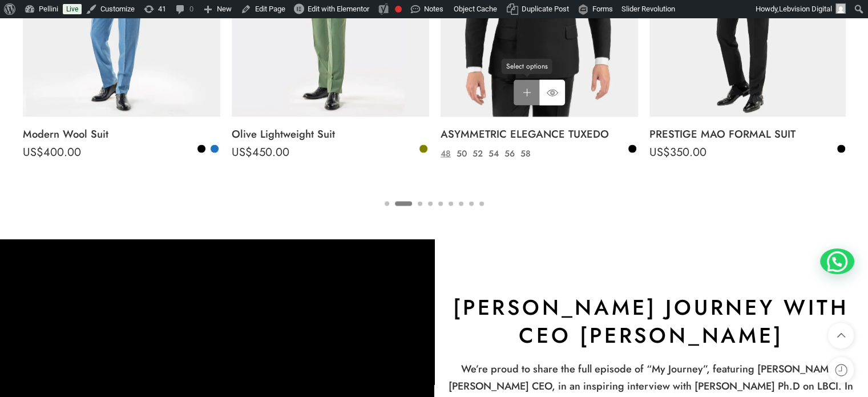 The width and height of the screenshot is (868, 397). I want to click on a: 54, so click(494, 153).